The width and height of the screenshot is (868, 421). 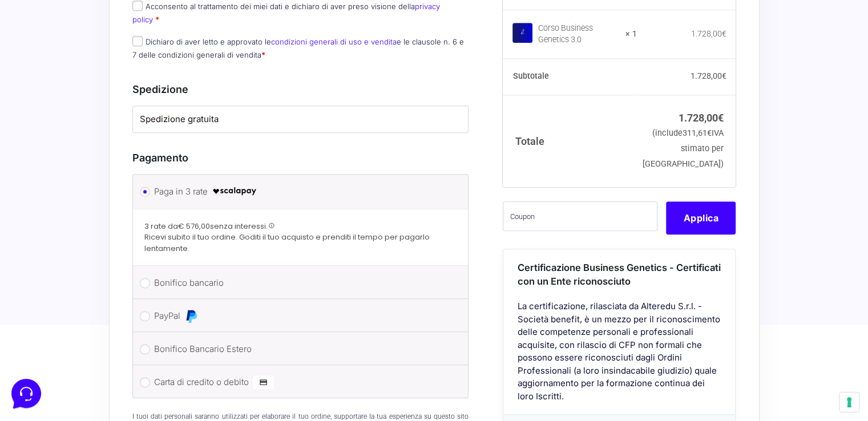 What do you see at coordinates (580, 217) in the screenshot?
I see `input: Coupon` at bounding box center [580, 217].